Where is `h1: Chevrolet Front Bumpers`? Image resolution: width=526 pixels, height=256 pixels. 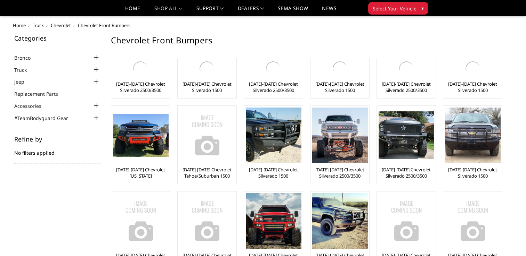
h1: Chevrolet Front Bumpers is located at coordinates (306, 43).